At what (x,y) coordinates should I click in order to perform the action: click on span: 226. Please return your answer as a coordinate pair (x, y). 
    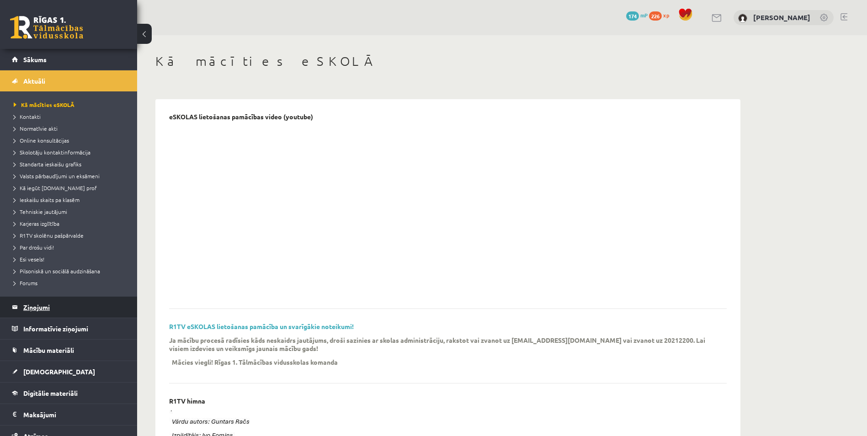
    Looking at the image, I should click on (655, 16).